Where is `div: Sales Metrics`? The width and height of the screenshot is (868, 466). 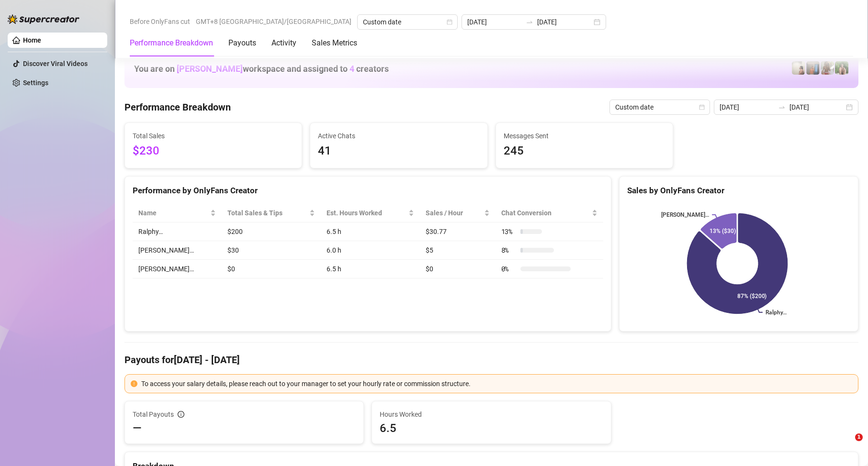 div: Sales Metrics is located at coordinates (334, 43).